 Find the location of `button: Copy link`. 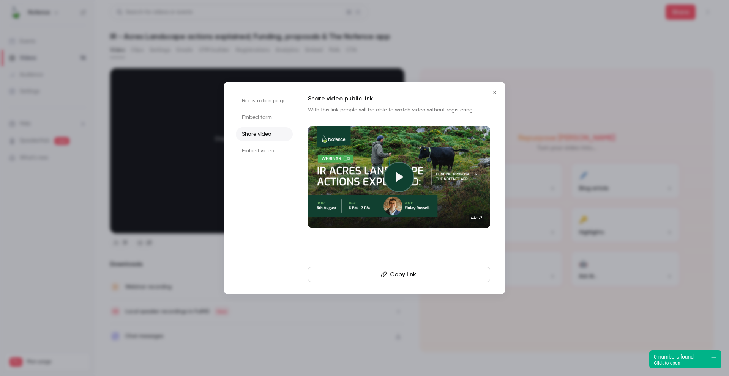

button: Copy link is located at coordinates (399, 275).